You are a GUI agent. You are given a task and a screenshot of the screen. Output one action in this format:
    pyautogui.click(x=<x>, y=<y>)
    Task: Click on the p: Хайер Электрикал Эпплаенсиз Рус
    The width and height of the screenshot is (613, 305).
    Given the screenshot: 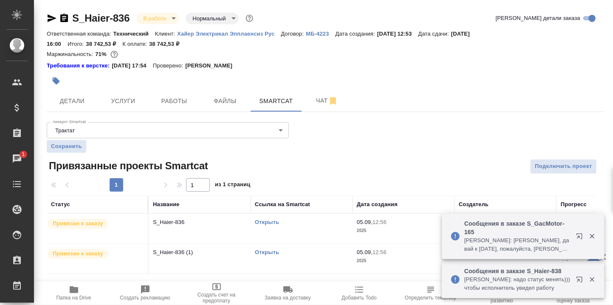 What is the action you would take?
    pyautogui.click(x=229, y=34)
    